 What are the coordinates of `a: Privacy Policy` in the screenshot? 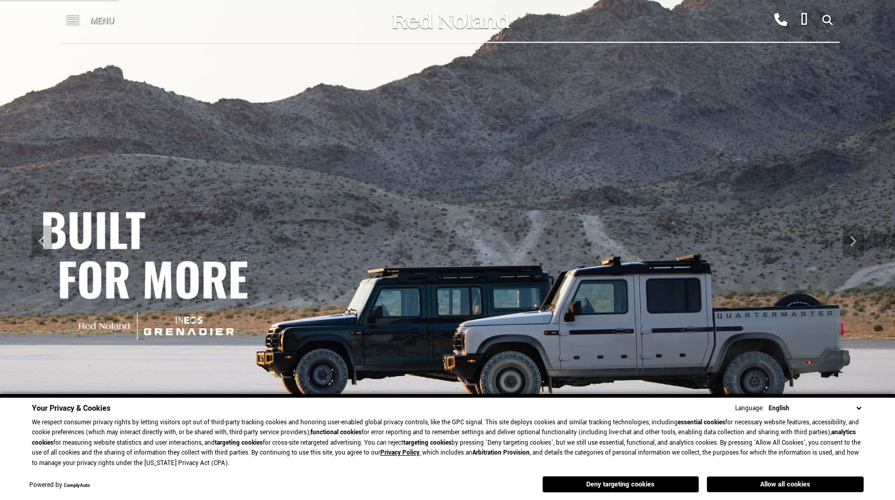 It's located at (400, 453).